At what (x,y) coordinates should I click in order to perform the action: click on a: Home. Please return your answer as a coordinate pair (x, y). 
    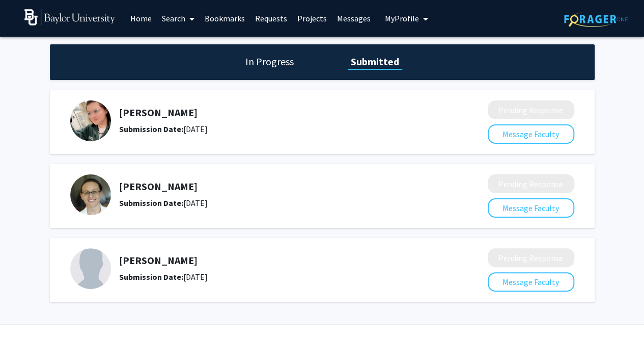
    Looking at the image, I should click on (141, 18).